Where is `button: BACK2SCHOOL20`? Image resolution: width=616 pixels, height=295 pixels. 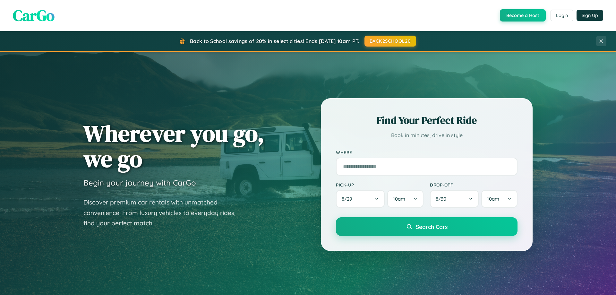 button: BACK2SCHOOL20 is located at coordinates (390, 41).